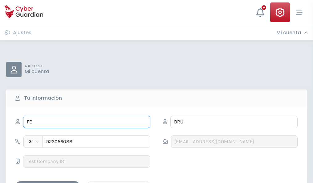 This screenshot has height=183, width=313. What do you see at coordinates (33, 142) in the screenshot?
I see `span: +34` at bounding box center [33, 142].